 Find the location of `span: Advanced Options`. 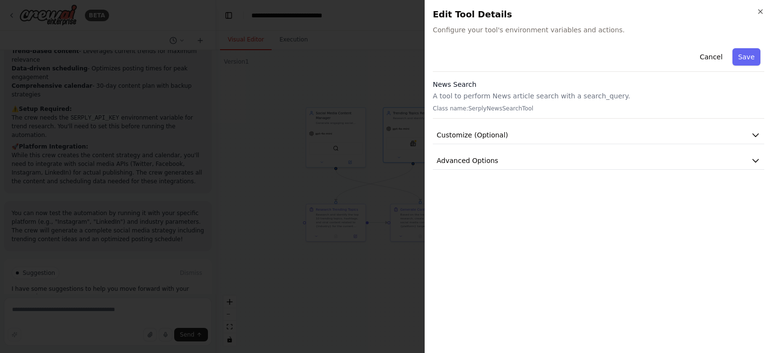

span: Advanced Options is located at coordinates (468, 161).